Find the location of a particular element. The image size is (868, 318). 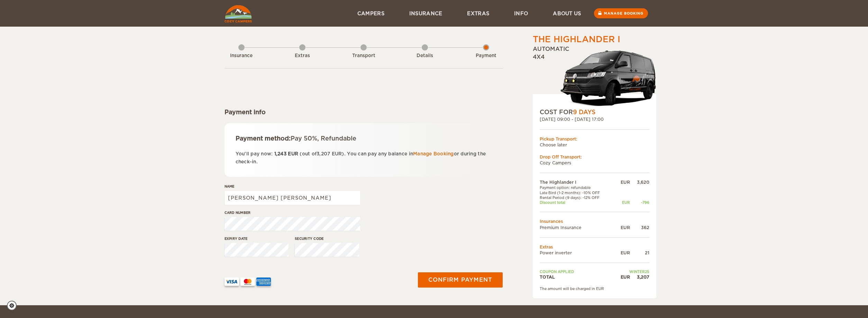

div: Details is located at coordinates (425, 56).